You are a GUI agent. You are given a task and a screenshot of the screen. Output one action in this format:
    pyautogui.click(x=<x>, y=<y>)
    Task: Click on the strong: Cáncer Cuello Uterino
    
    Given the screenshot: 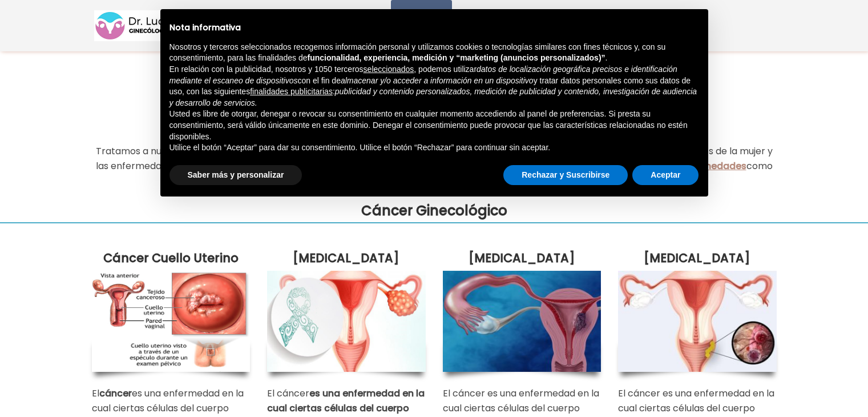 What is the action you would take?
    pyautogui.click(x=171, y=257)
    